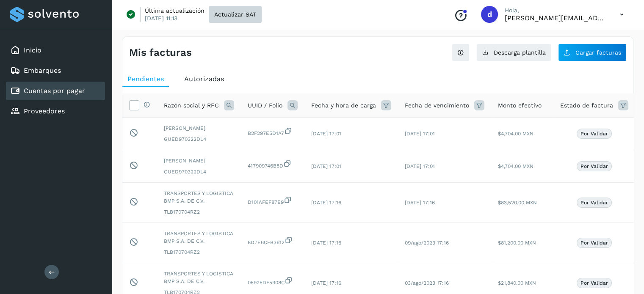 This screenshot has height=294, width=644. What do you see at coordinates (592, 53) in the screenshot?
I see `button: Cargar facturas` at bounding box center [592, 53].